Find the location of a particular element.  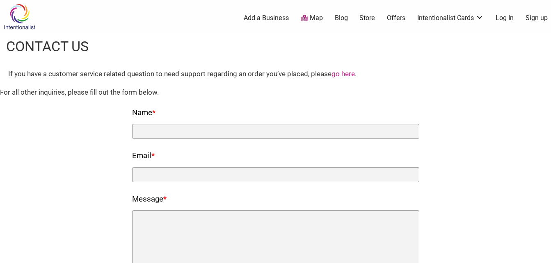

a: Intentionalist Cards is located at coordinates (450, 18).